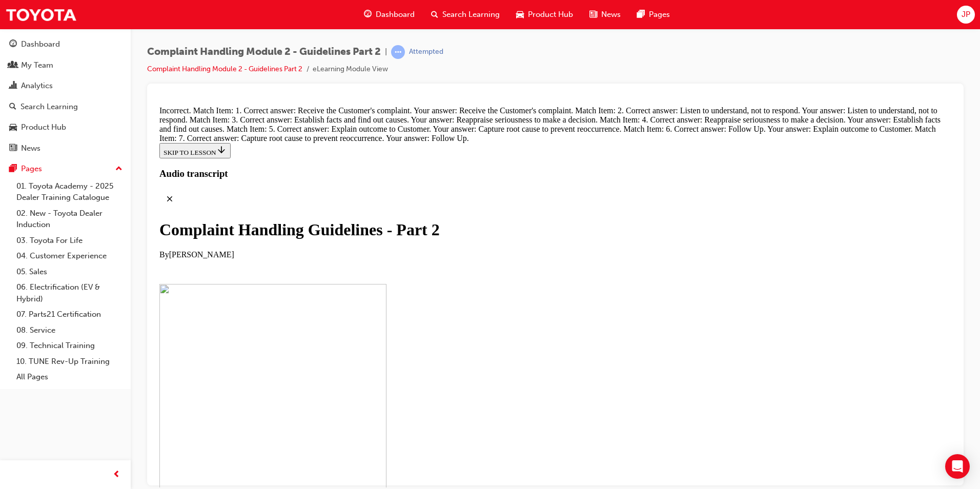 This screenshot has width=980, height=489. I want to click on button: Pages, so click(65, 169).